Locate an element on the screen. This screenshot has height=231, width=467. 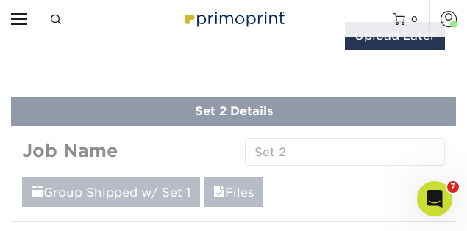
span: files is located at coordinates (219, 193).